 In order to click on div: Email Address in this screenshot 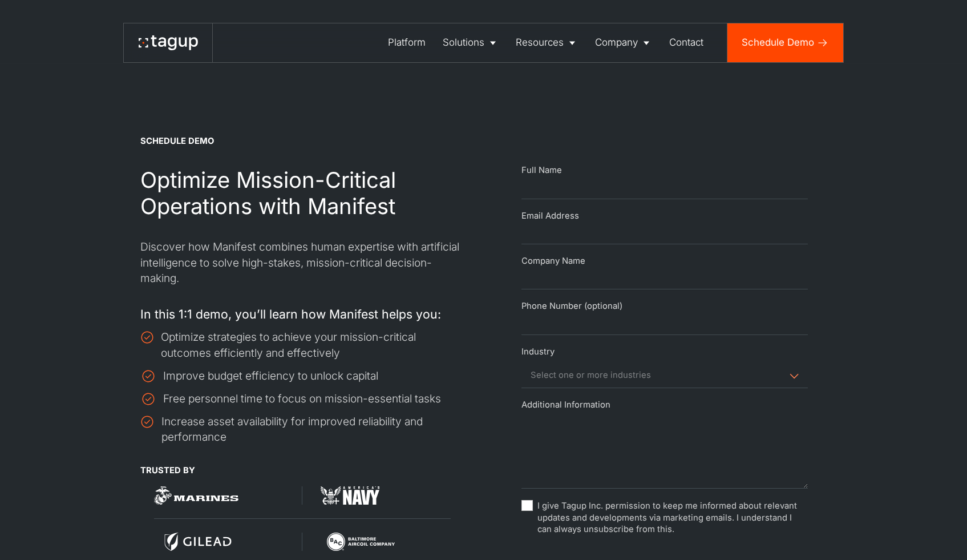, I will do `click(665, 216)`.